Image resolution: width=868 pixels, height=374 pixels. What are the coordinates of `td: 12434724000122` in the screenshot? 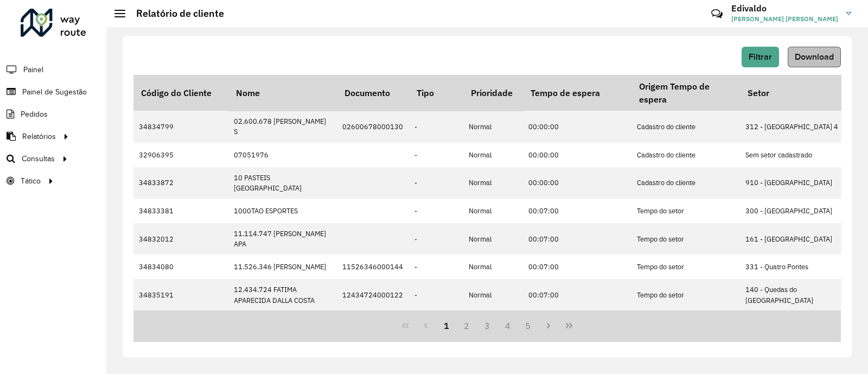 It's located at (373, 295).